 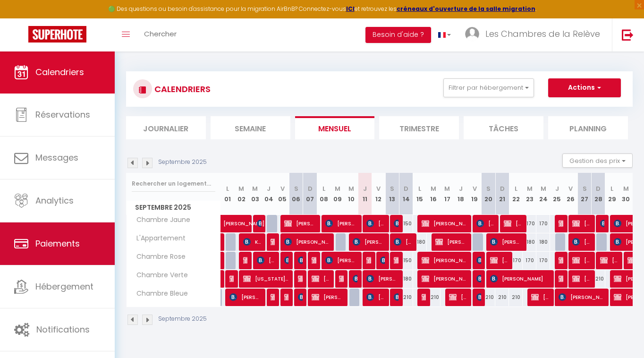 I want to click on th: 07, so click(x=310, y=194).